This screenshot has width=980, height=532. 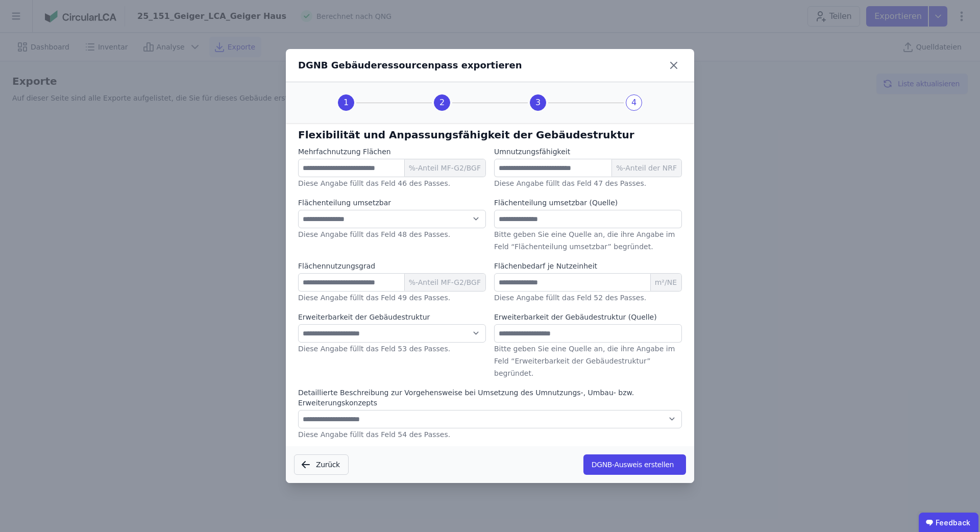 I want to click on label: Diese Angabe füllt das Feld 49 des Passes., so click(x=374, y=297).